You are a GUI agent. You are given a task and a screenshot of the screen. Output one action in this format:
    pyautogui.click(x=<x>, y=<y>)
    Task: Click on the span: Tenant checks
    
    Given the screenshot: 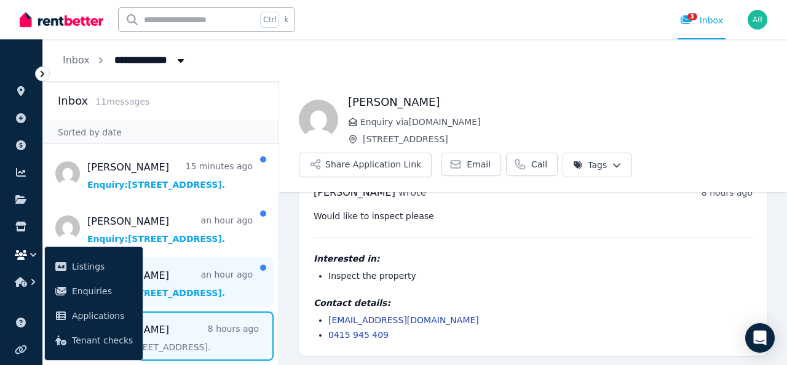 What is the action you would take?
    pyautogui.click(x=102, y=340)
    